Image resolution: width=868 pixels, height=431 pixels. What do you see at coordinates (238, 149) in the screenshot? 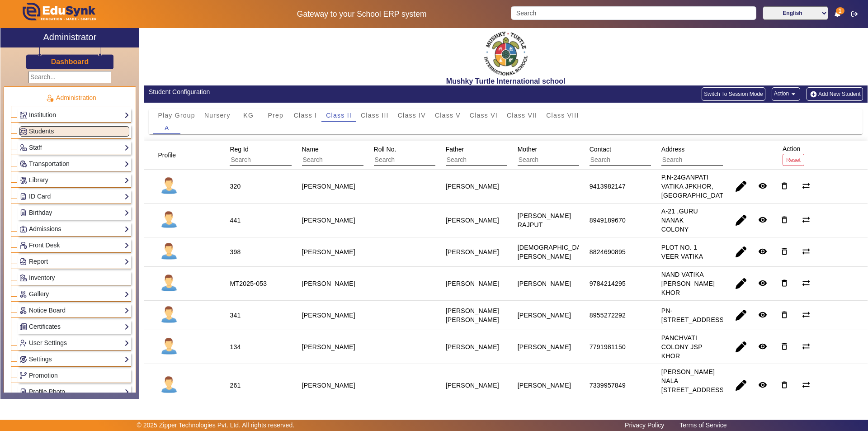
I see `span: Reg Id` at bounding box center [238, 149].